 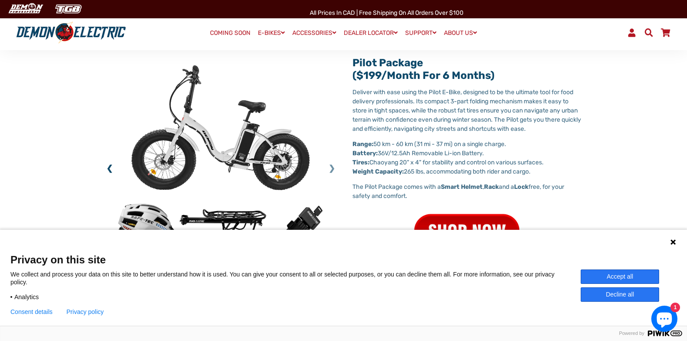 I want to click on span: All Prices in CAD | Free shipping on all orders over $100, so click(x=386, y=13).